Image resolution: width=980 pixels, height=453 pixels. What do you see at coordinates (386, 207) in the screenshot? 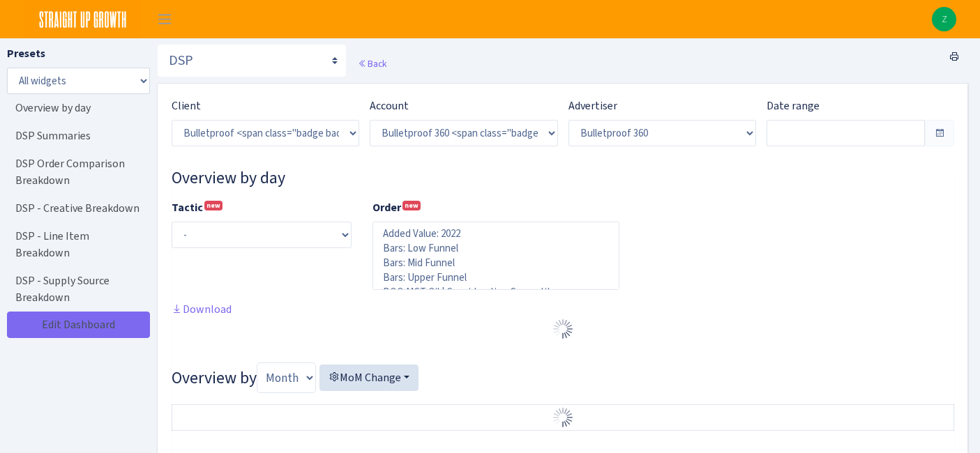
I see `b: Order` at bounding box center [386, 207].